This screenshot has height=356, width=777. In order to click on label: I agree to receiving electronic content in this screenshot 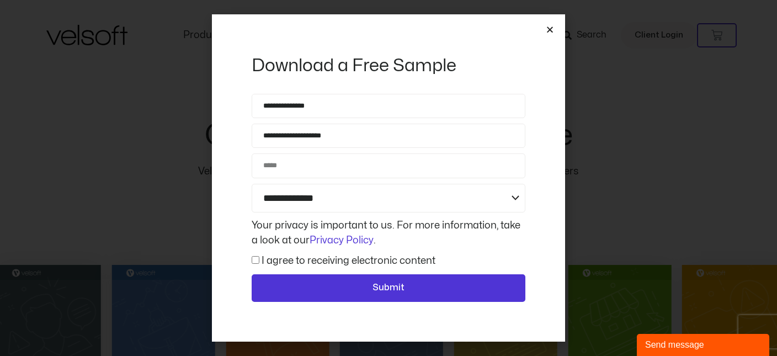, I will do `click(348, 260)`.